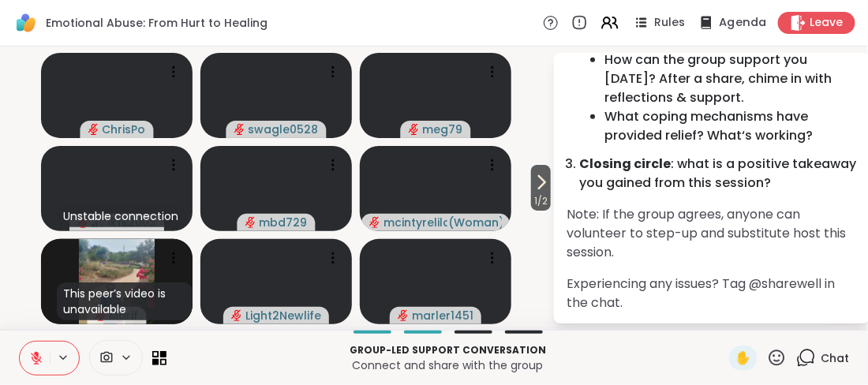 The image size is (868, 385). What do you see at coordinates (448, 365) in the screenshot?
I see `p: Connect and share with the group` at bounding box center [448, 365].